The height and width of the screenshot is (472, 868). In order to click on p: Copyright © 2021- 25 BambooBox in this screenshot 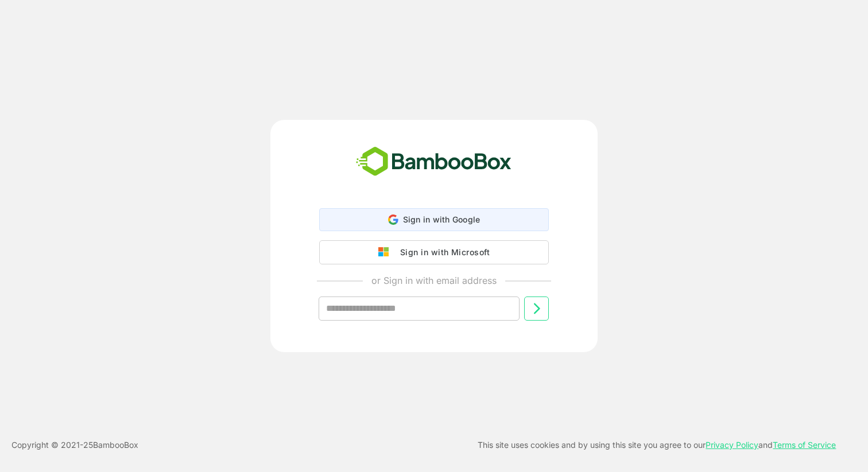, I will do `click(75, 445)`.